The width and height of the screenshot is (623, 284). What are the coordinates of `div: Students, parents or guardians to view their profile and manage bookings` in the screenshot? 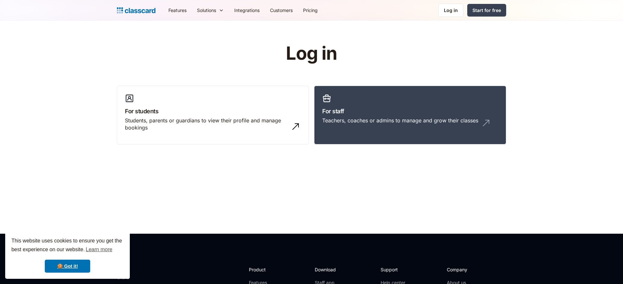 It's located at (206, 124).